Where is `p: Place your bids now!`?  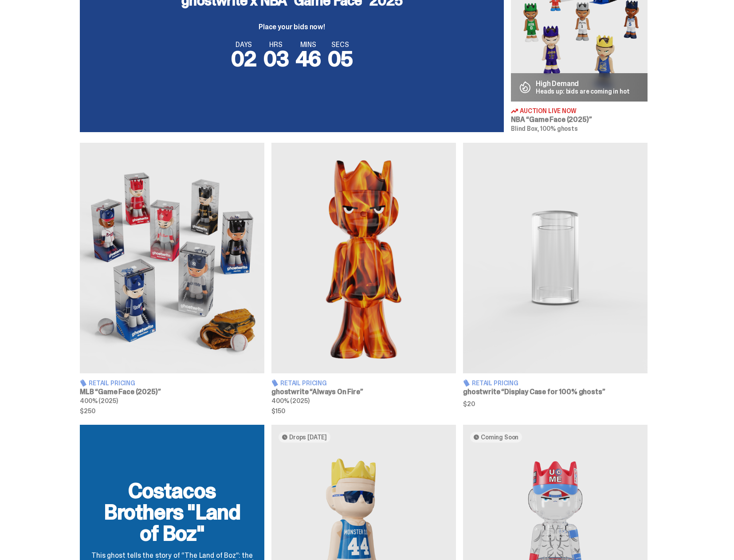 p: Place your bids now! is located at coordinates (292, 27).